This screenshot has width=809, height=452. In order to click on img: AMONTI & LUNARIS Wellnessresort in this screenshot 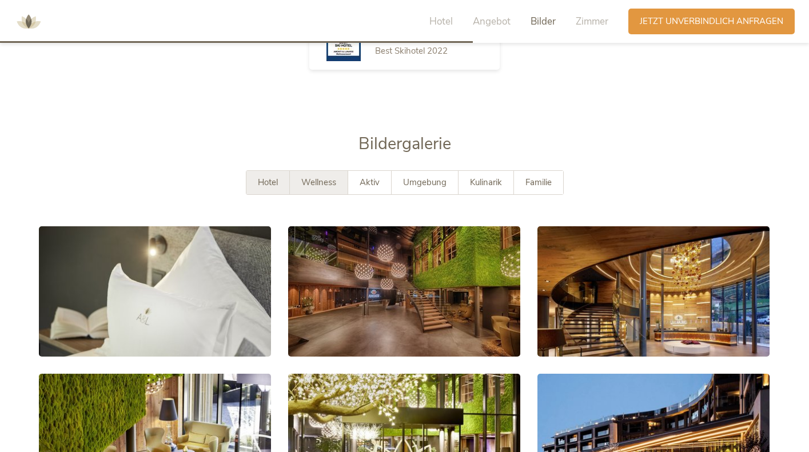, I will do `click(29, 22)`.